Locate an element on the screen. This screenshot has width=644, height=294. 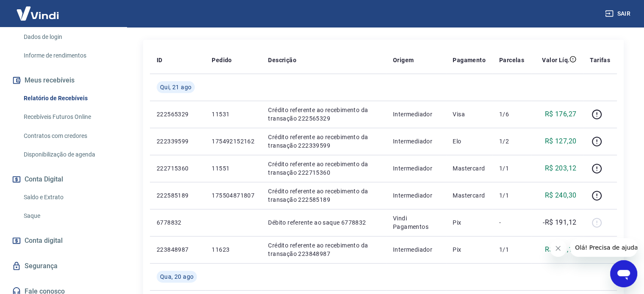
p: R$ 127,20 is located at coordinates (560, 141).